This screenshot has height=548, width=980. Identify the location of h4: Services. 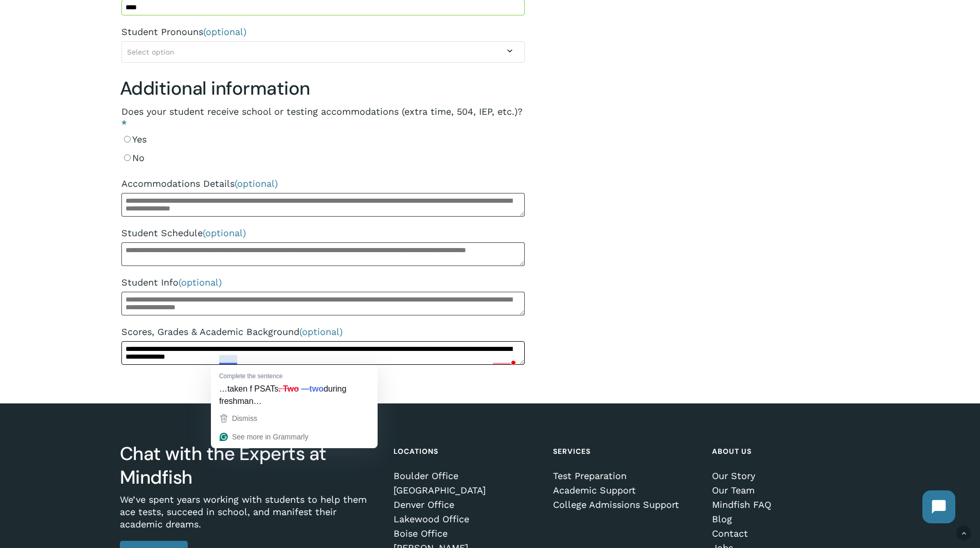
(625, 451).